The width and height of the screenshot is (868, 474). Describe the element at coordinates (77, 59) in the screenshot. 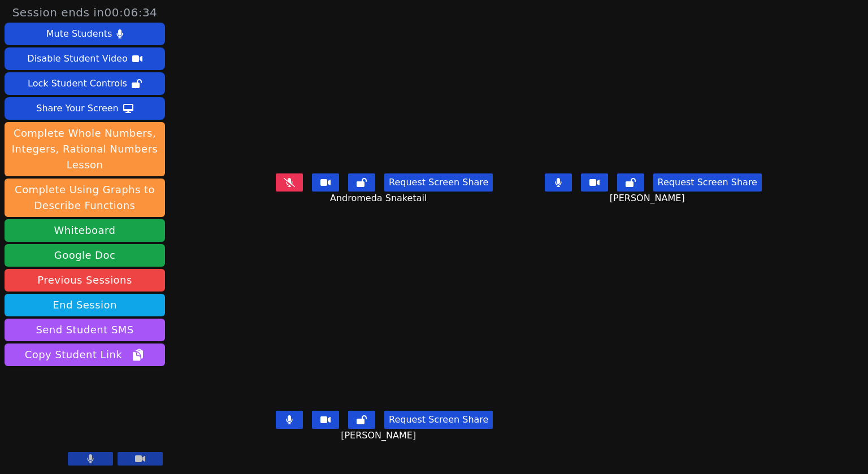

I see `div: Disable Student Video` at that location.